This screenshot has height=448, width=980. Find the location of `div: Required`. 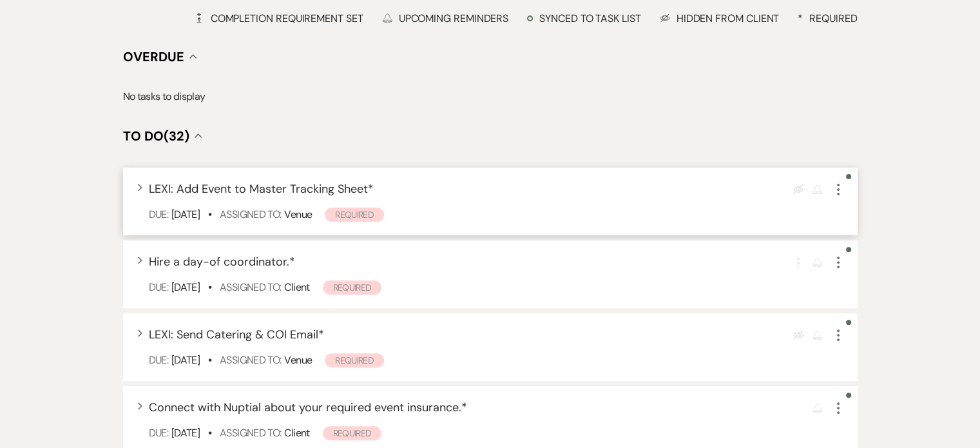

div: Required is located at coordinates (827, 18).